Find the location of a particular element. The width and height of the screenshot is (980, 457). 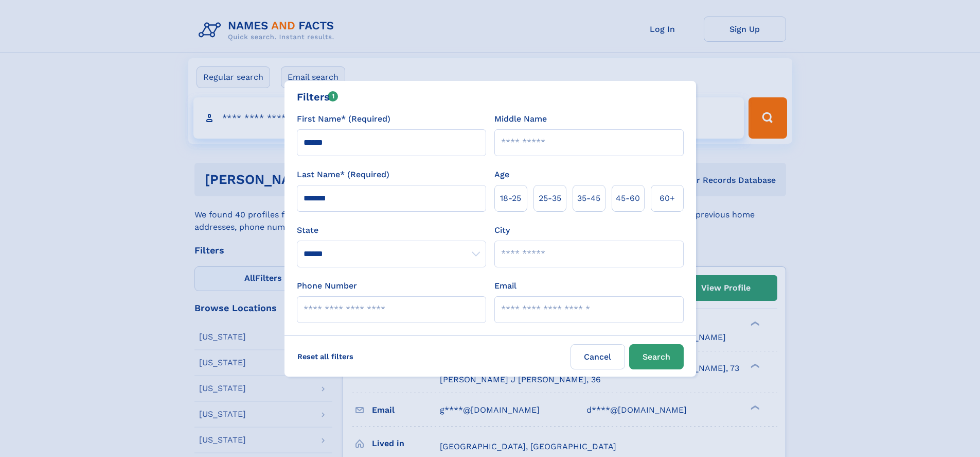

span: 18‑25 is located at coordinates (511, 198).